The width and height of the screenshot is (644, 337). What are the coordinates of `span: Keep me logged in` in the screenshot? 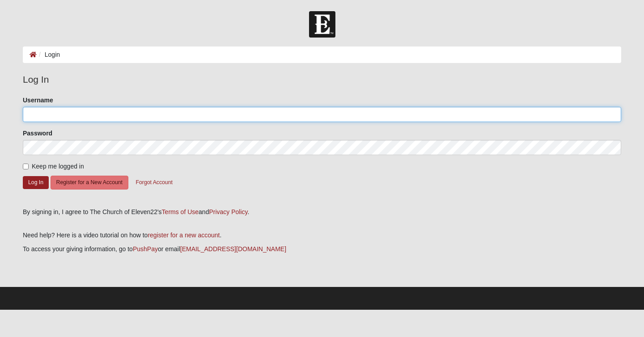 It's located at (58, 166).